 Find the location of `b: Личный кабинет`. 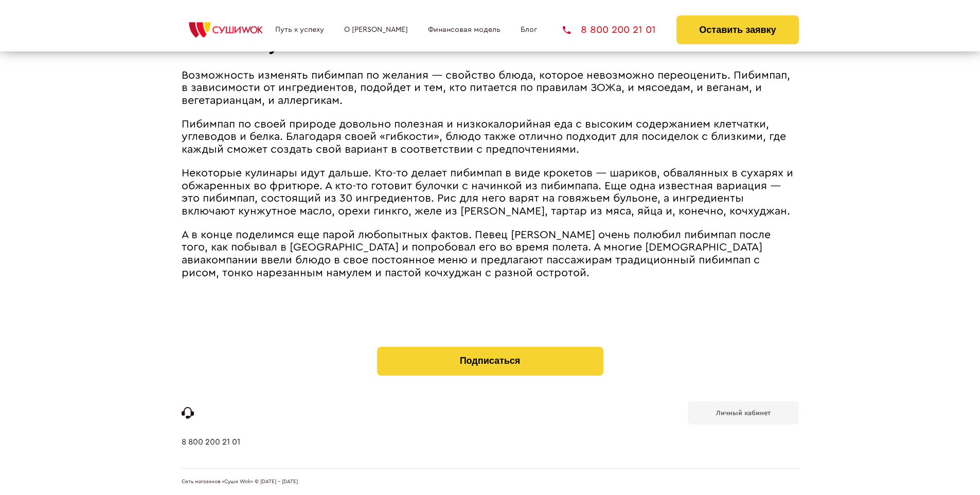

b: Личный кабинет is located at coordinates (743, 413).